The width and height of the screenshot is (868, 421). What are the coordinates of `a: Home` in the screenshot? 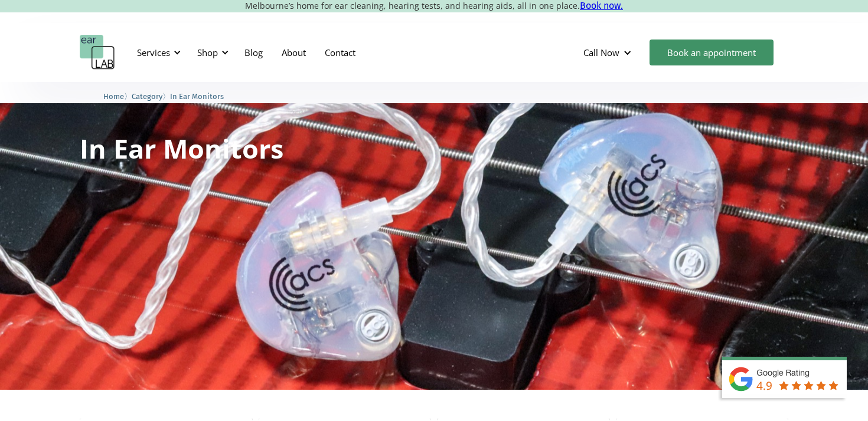 It's located at (113, 96).